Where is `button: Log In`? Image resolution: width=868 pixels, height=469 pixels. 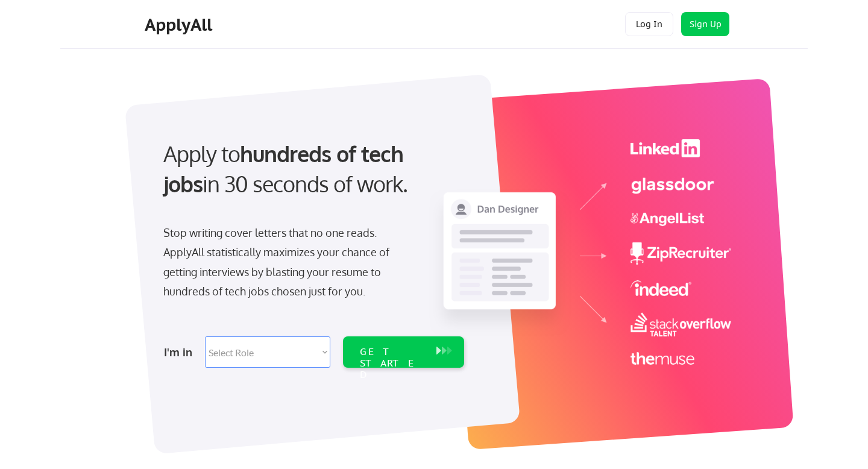
button: Log In is located at coordinates (649, 24).